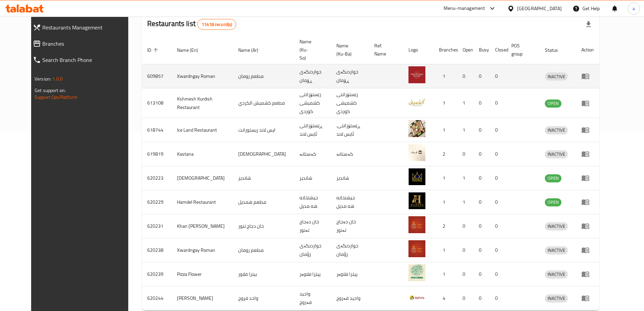  Describe the element at coordinates (157, 202) in the screenshot. I see `td: 620229` at that location.